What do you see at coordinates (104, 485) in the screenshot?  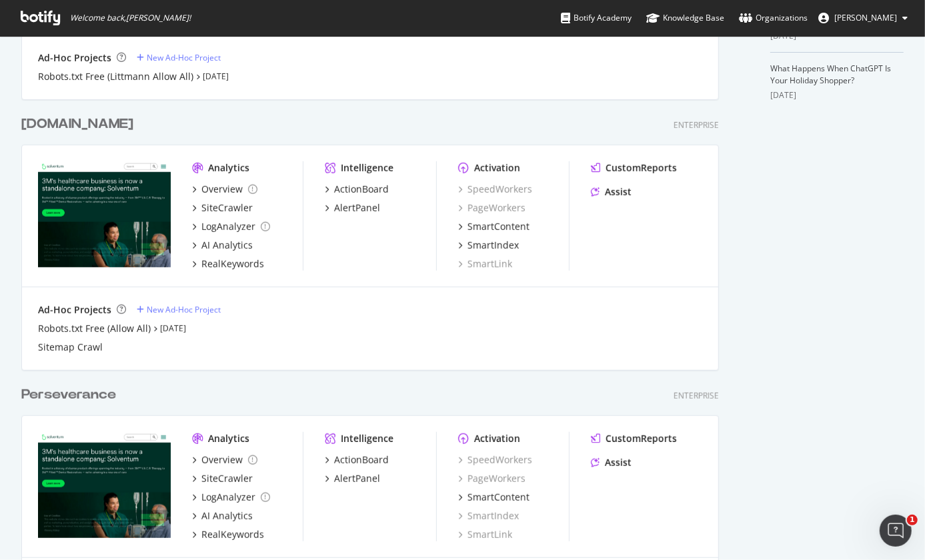 I see `img: solventum-perserverance.com` at bounding box center [104, 485].